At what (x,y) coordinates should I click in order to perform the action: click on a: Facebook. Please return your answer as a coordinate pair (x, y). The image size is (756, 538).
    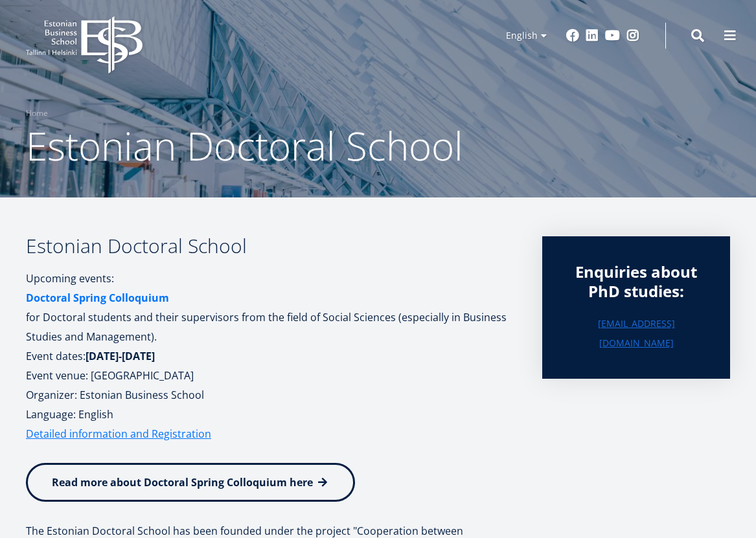
    Looking at the image, I should click on (572, 36).